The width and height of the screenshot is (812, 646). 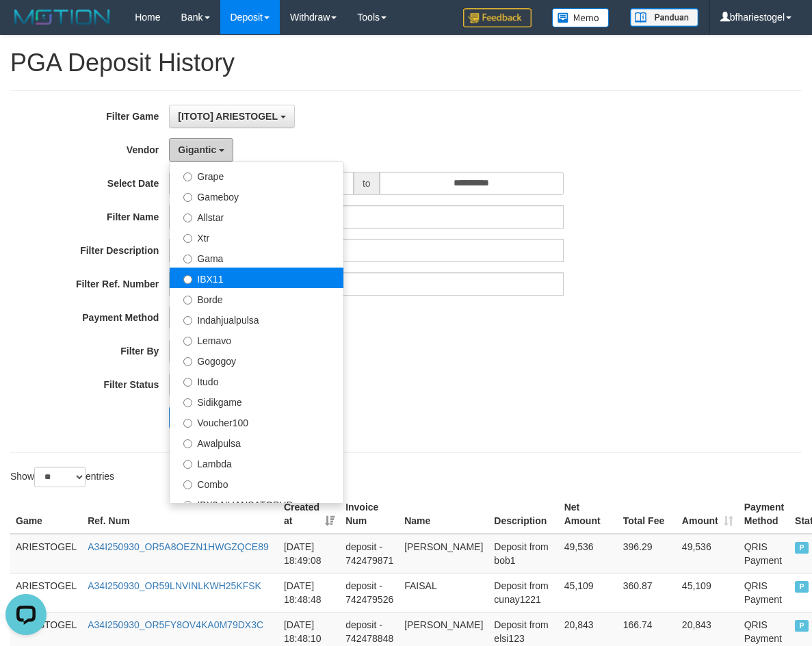 I want to click on a: A34I250930_OR5A8OEZN1HWGZQCE89, so click(x=178, y=546).